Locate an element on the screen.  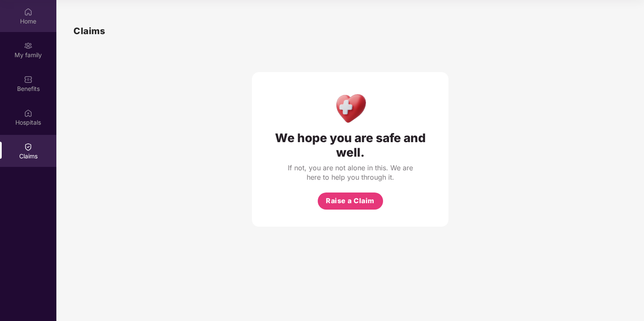
img: svg+xml;base64,PHN2ZyB3aWR0aD0iMjAiIGhlaWdodD0iMjAiIHZpZXdCb3g9IjAgMCAyMCAyMCIgZmlsbD0ibm9uZSIgeG... is located at coordinates (28, 45).